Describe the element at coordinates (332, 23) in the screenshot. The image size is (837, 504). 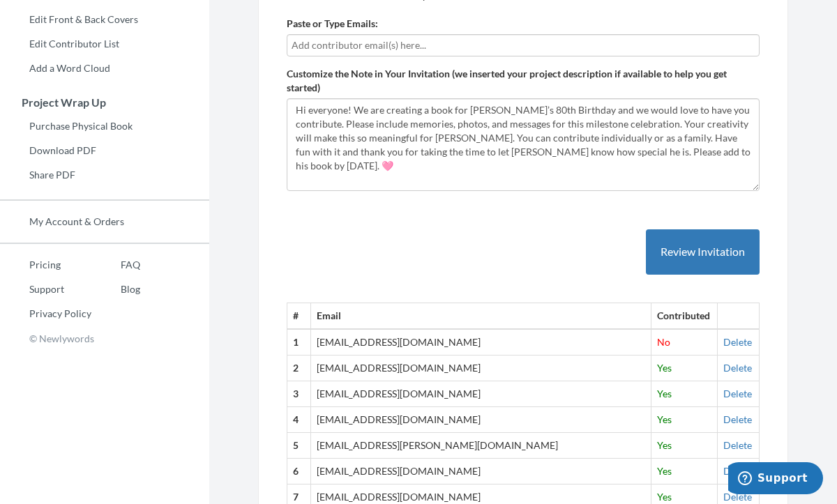
I see `label: Paste or Type Emails:` at that location.